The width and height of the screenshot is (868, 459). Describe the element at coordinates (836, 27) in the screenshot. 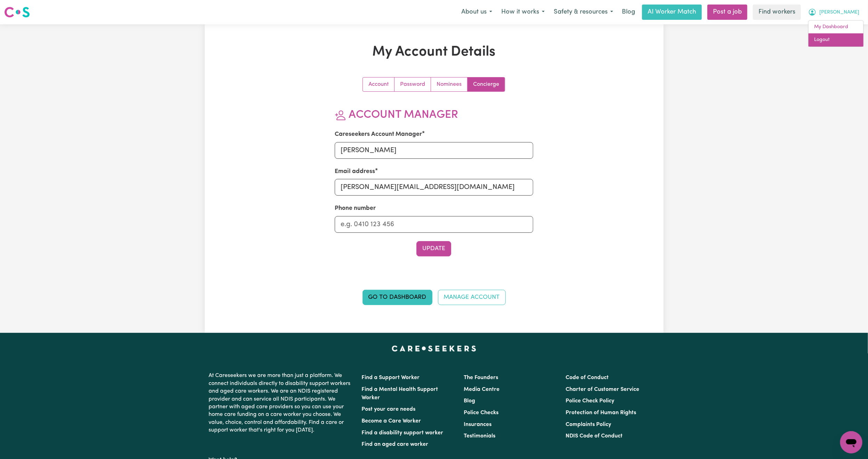

I see `a: My Dashboard` at that location.